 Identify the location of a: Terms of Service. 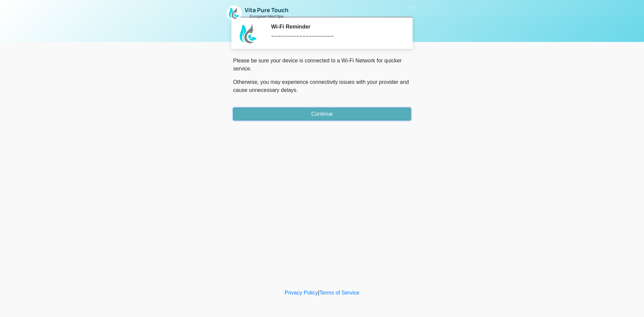
(339, 293).